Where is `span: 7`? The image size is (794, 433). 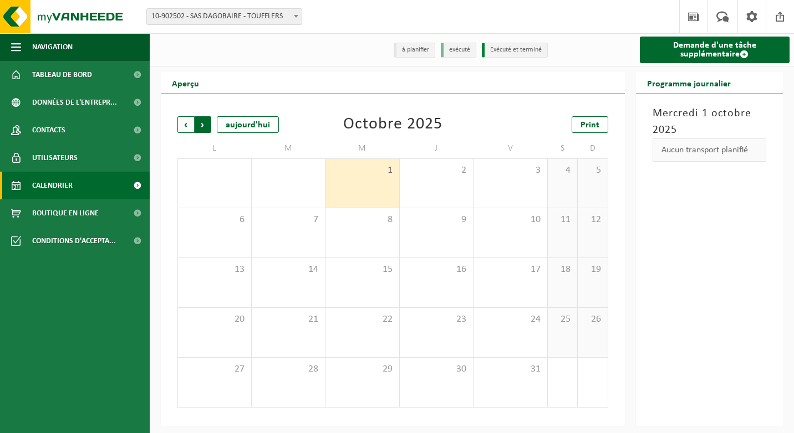
span: 7 is located at coordinates (288, 220).